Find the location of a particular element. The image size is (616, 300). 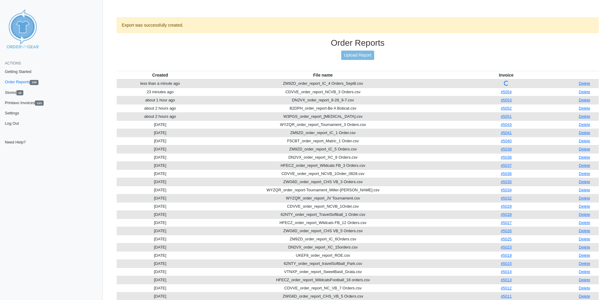

a: #5052 is located at coordinates (506, 108).